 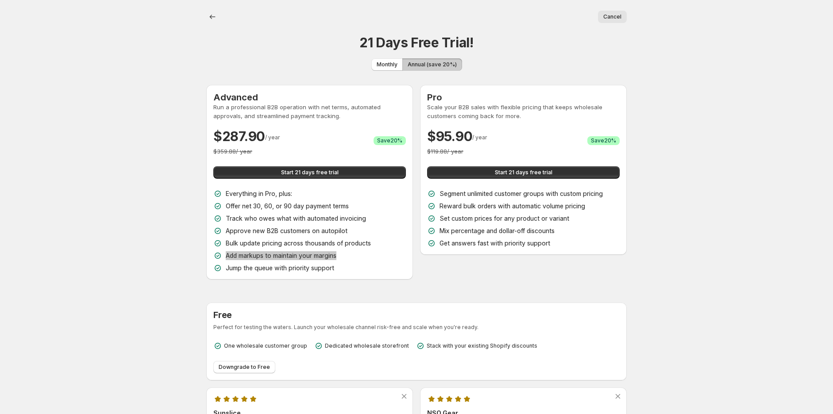 I want to click on p: One wholesale customer group, so click(x=266, y=346).